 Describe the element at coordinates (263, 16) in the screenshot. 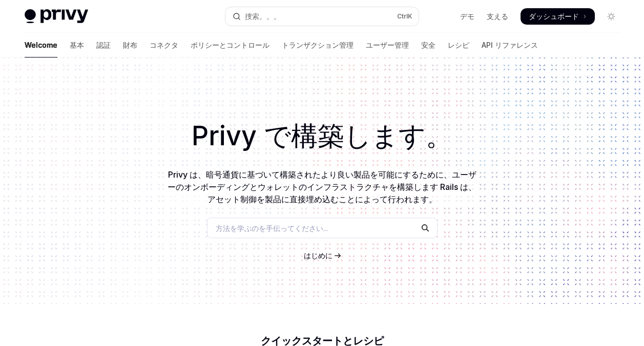

I see `div: 捜索。。。` at that location.